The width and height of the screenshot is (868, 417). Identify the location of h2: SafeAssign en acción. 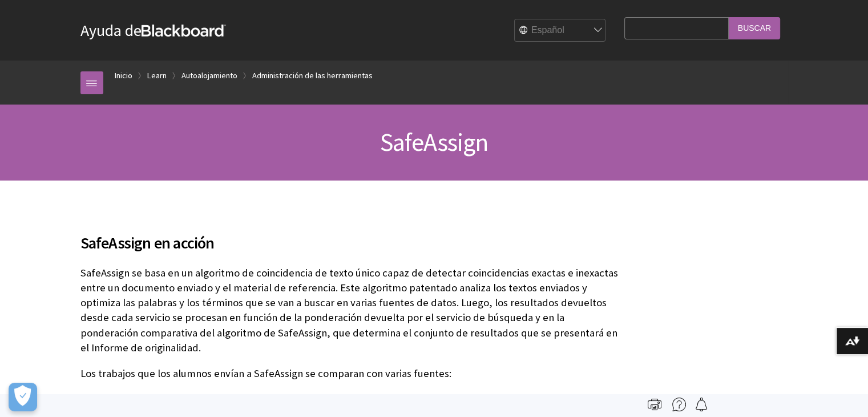
(350, 236).